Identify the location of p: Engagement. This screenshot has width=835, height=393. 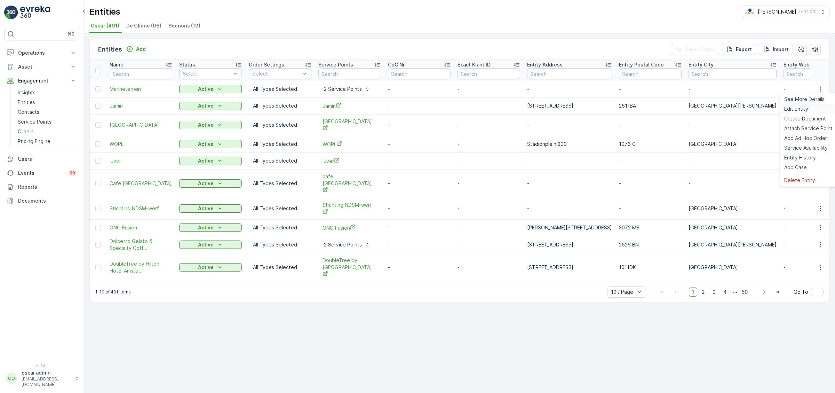
(42, 81).